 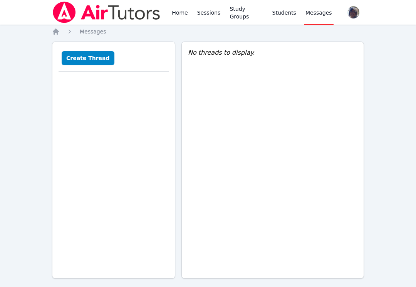 I want to click on div: No threads to display., so click(x=273, y=53).